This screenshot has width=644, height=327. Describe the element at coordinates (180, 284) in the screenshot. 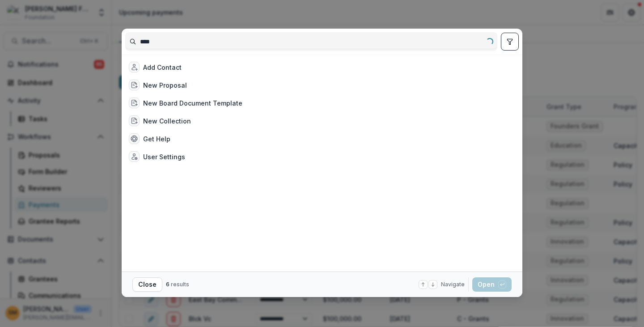

I see `span: results` at that location.